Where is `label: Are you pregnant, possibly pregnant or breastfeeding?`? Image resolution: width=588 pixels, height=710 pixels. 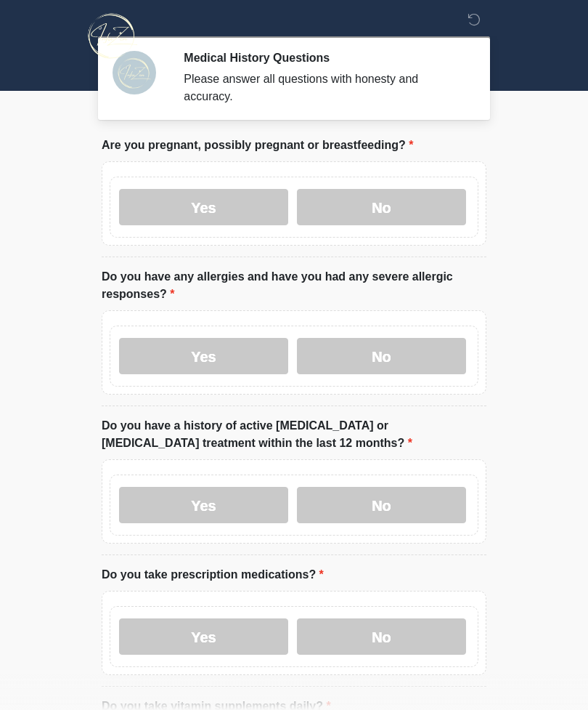 label: Are you pregnant, possibly pregnant or breastfeeding? is located at coordinates (257, 145).